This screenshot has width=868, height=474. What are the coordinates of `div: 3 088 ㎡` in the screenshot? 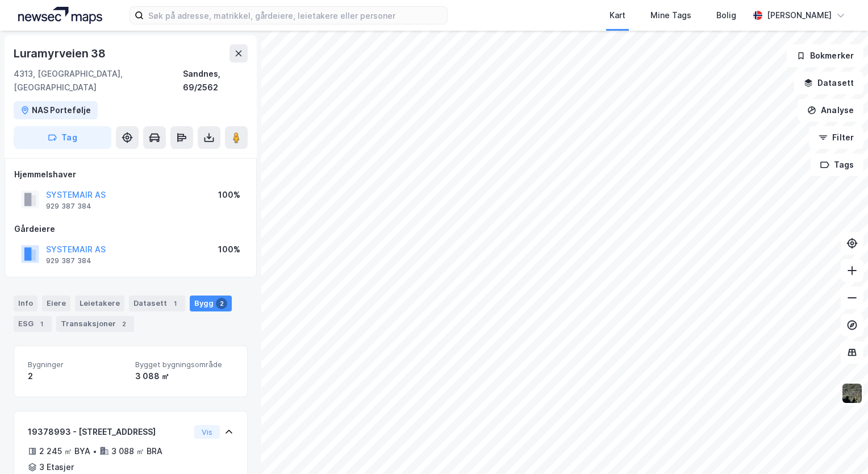 It's located at (184, 376).